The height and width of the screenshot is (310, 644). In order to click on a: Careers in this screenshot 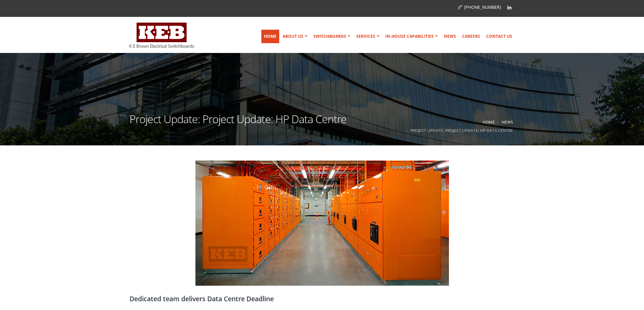, I will do `click(471, 36)`.